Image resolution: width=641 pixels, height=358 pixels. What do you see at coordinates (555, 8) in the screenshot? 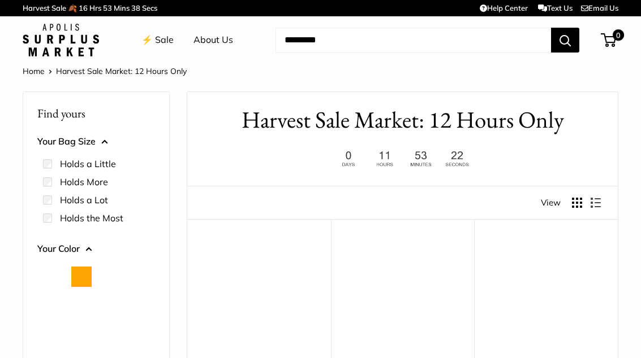
I see `a: Text Us` at bounding box center [555, 8].